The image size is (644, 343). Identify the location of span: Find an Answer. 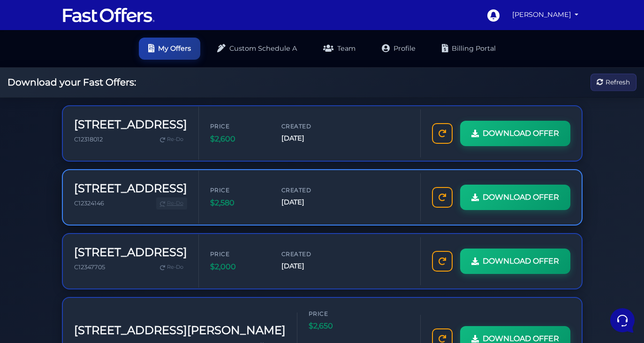
(39, 152).